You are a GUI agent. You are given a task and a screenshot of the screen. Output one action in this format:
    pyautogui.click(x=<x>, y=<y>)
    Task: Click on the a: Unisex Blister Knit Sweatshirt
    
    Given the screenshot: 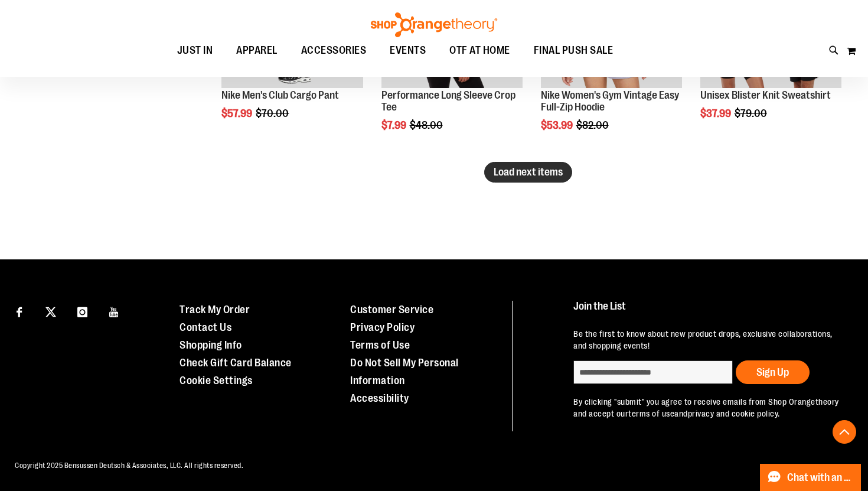 What is the action you would take?
    pyautogui.click(x=765, y=95)
    